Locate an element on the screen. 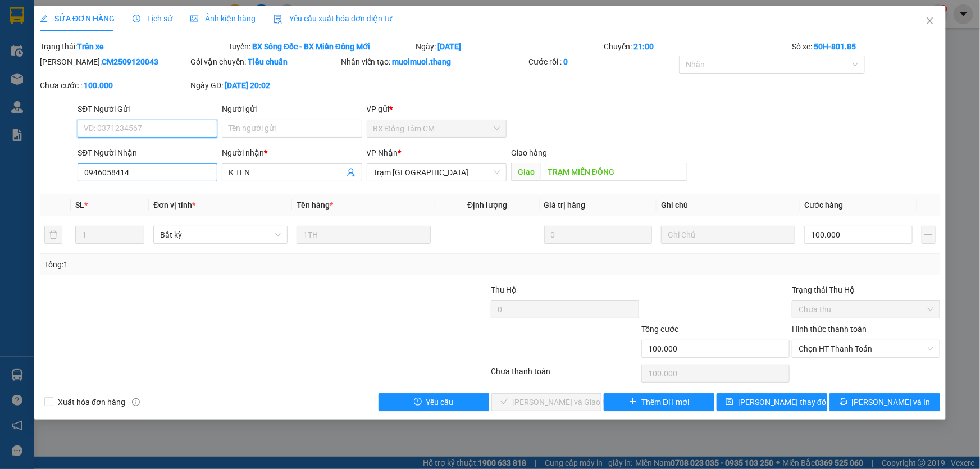  b: CM2509120043 is located at coordinates (130, 62).